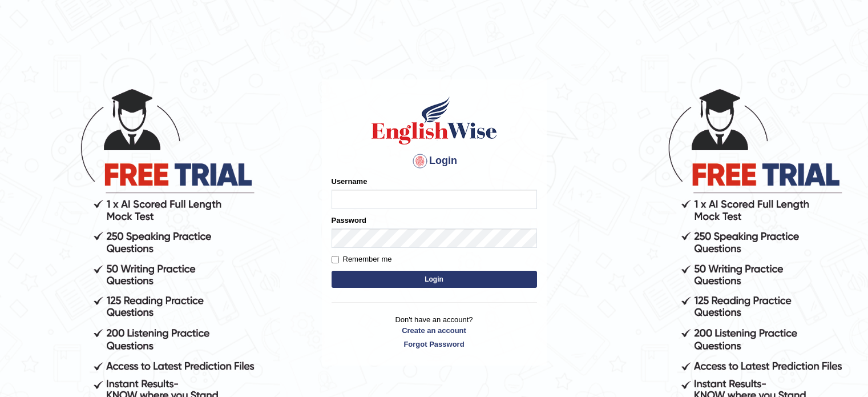 The height and width of the screenshot is (397, 868). I want to click on a: Create an account, so click(434, 330).